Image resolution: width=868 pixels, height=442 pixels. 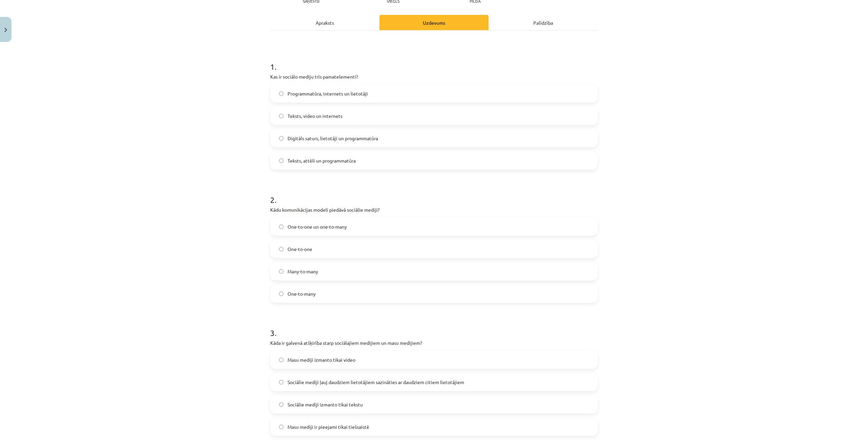 What do you see at coordinates (281, 294) in the screenshot?
I see `input: One-to-many` at bounding box center [281, 294].